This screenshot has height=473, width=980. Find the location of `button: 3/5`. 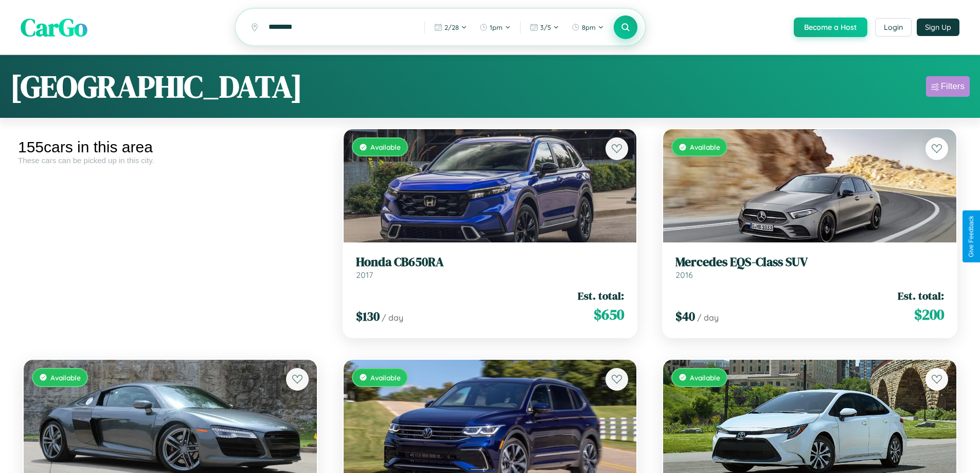

button: 3/5 is located at coordinates (544, 27).